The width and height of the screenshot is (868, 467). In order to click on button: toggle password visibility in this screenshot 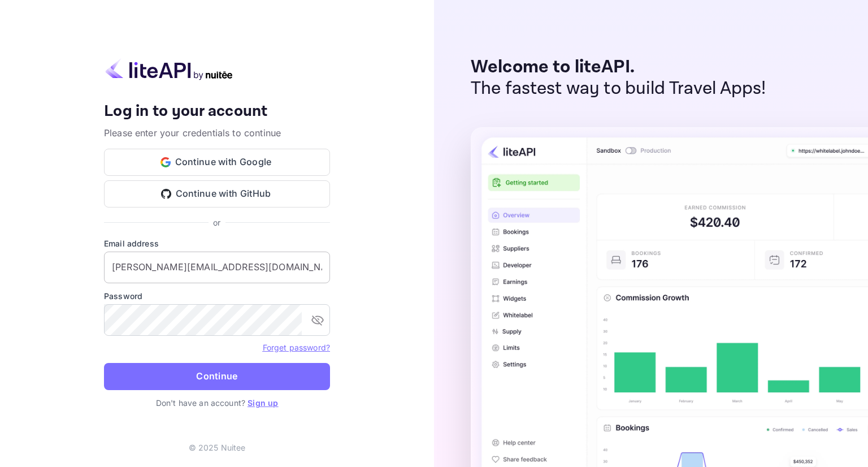, I will do `click(317, 320)`.